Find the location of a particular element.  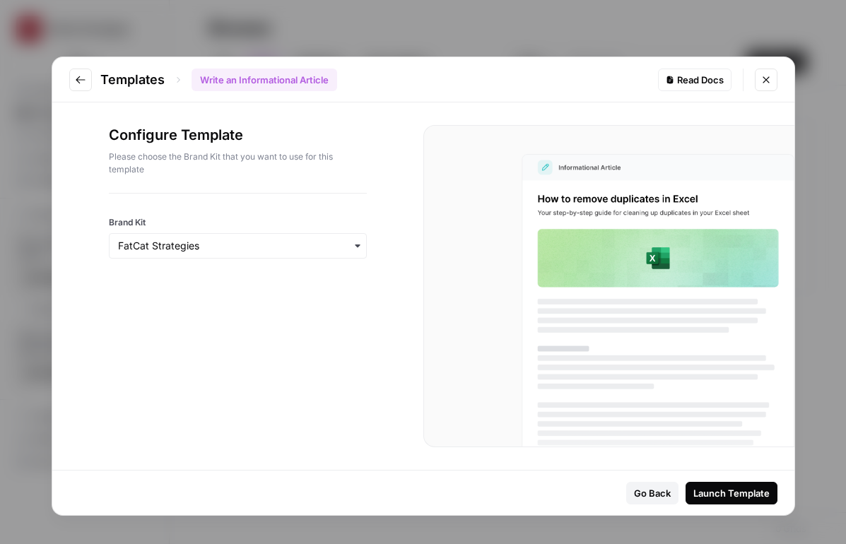

div: Read Docs is located at coordinates (695, 80).